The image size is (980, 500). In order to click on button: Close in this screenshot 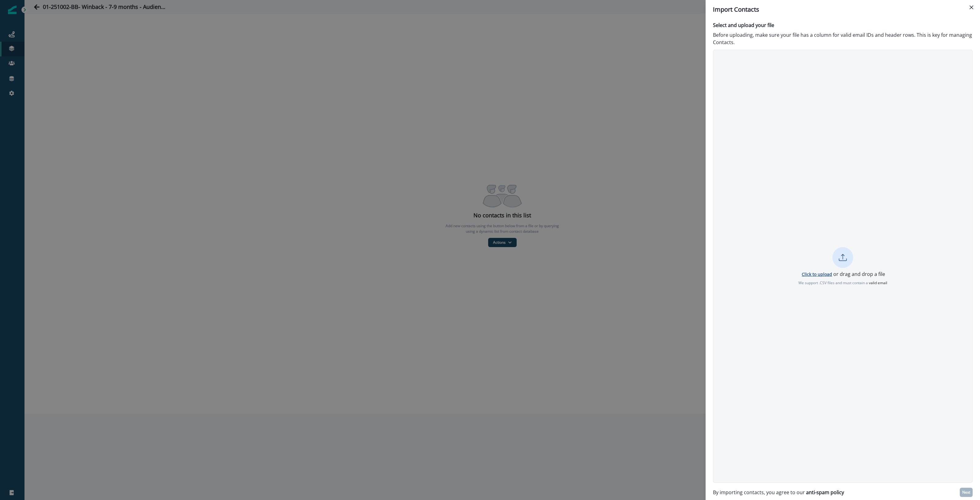, I will do `click(971, 8)`.